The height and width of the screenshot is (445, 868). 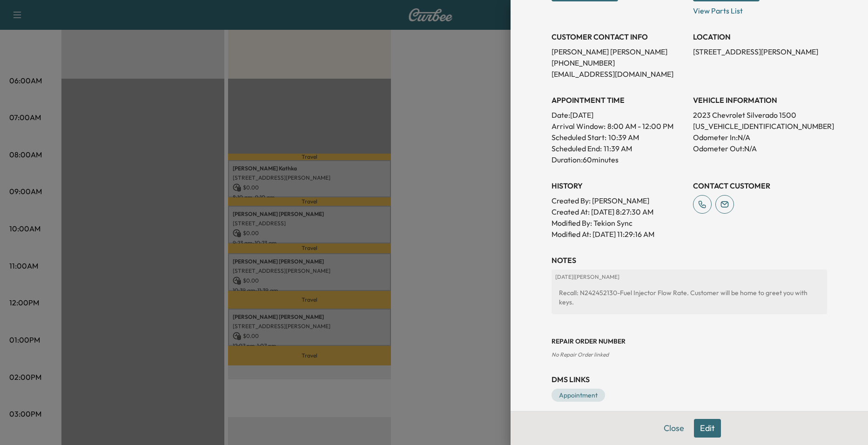 I want to click on h3: CONTACT CUSTOMER, so click(x=760, y=186).